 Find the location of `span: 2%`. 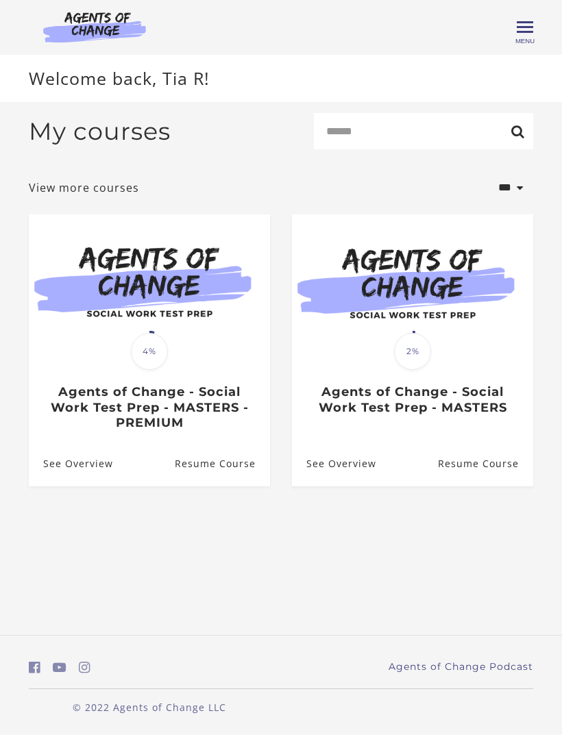

span: 2% is located at coordinates (412, 351).